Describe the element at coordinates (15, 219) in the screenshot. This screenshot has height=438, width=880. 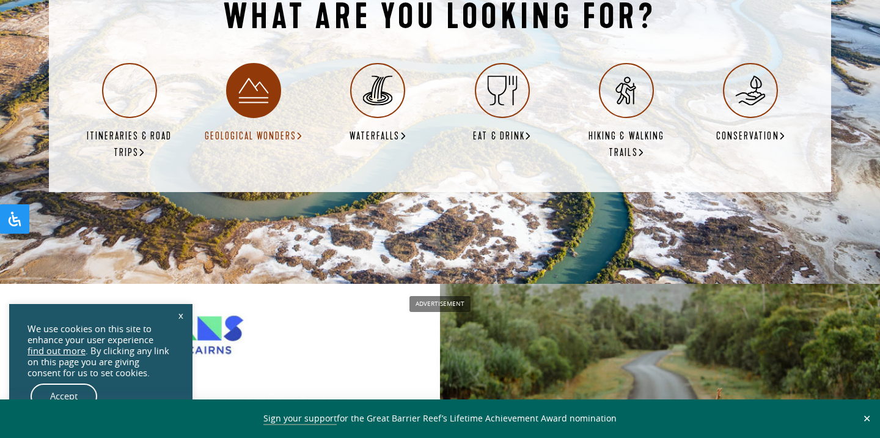
I see `svg: Open Accessibility Panel` at that location.